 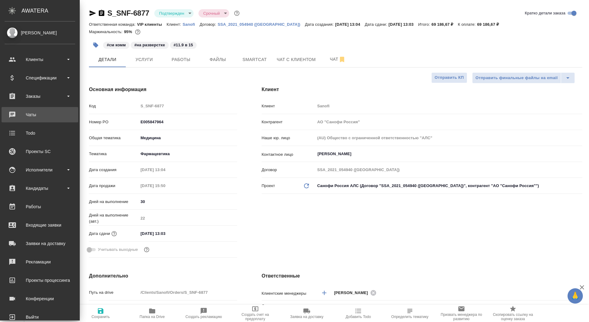 I want to click on p: К оплате:, so click(x=468, y=24).